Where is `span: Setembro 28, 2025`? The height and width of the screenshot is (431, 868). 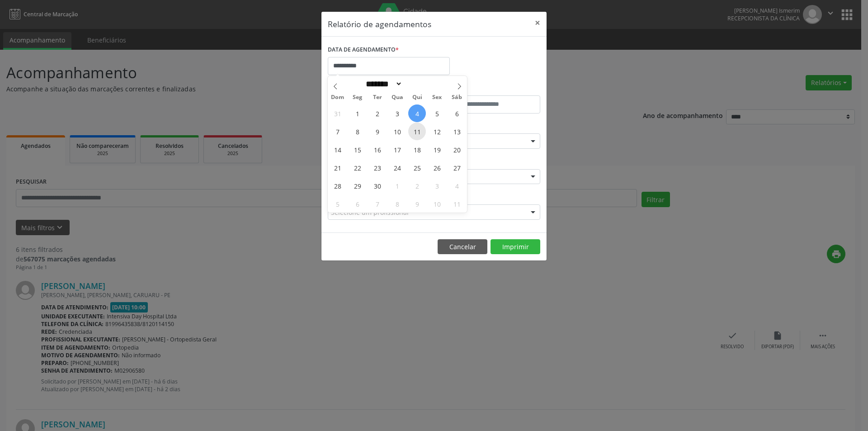
span: Setembro 28, 2025 is located at coordinates (337, 185).